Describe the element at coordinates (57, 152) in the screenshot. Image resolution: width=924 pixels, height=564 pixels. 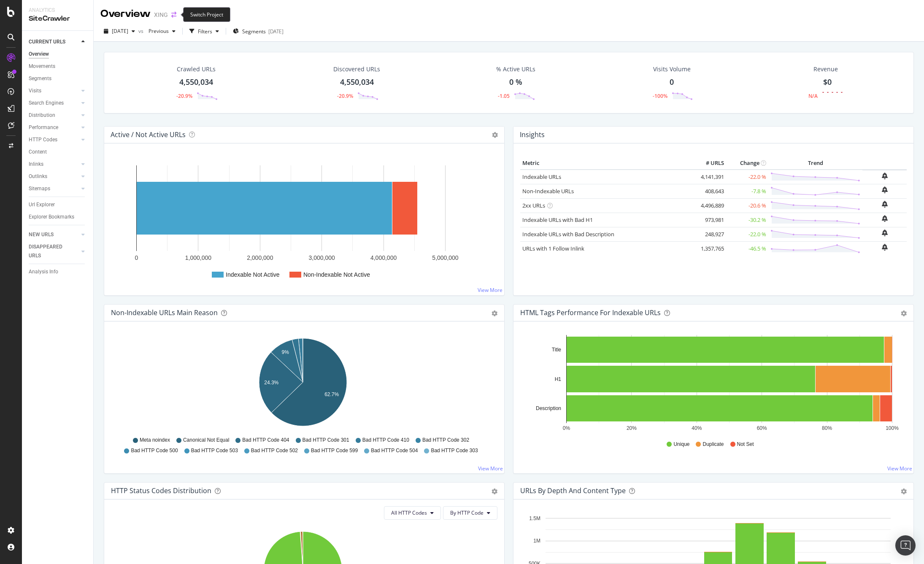
I see `a: Content` at that location.